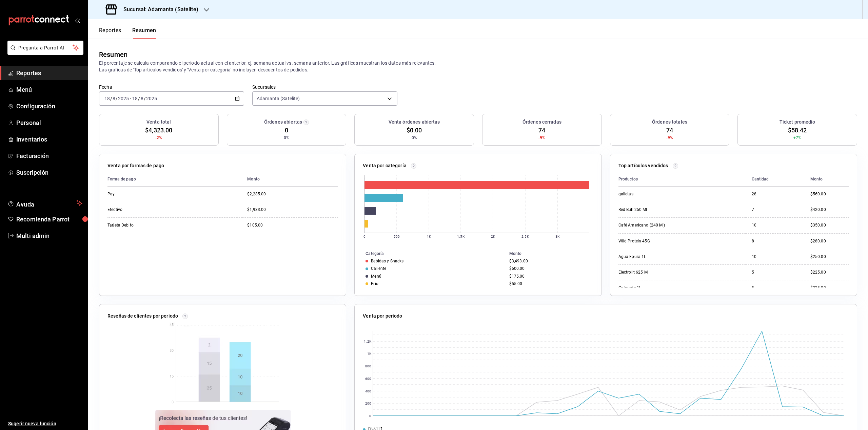  Describe the element at coordinates (775, 195) in the screenshot. I see `div: 28` at that location.